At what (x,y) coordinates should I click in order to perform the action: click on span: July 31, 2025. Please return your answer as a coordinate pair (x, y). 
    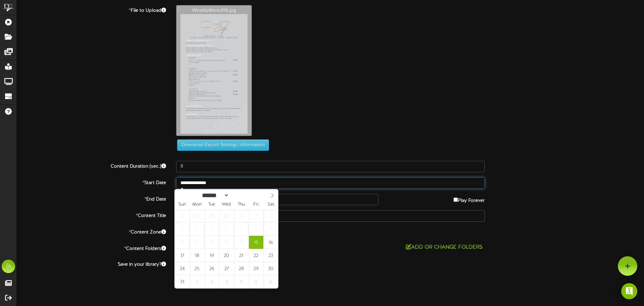
    Looking at the image, I should click on (241, 216).